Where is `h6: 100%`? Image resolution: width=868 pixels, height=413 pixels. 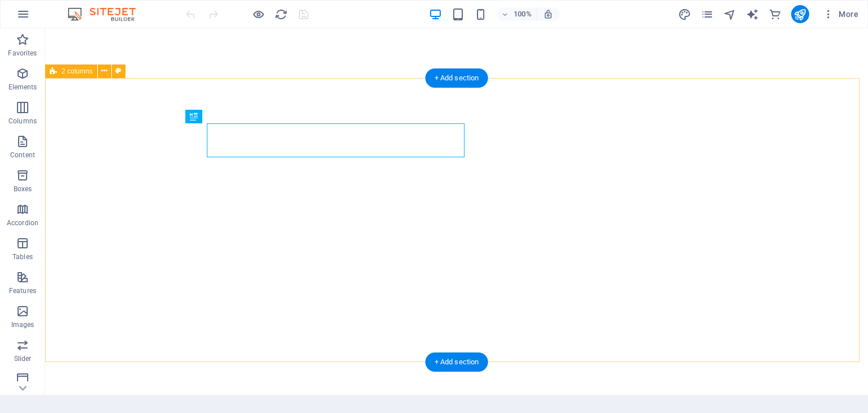 h6: 100% is located at coordinates (523, 14).